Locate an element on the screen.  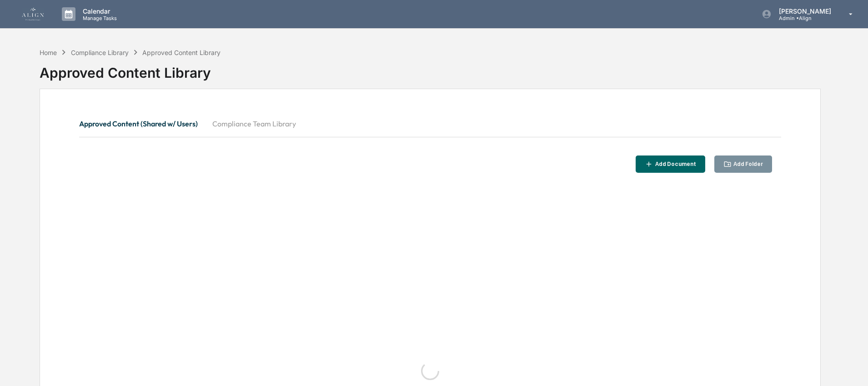
div: Compliance Library is located at coordinates (100, 52).